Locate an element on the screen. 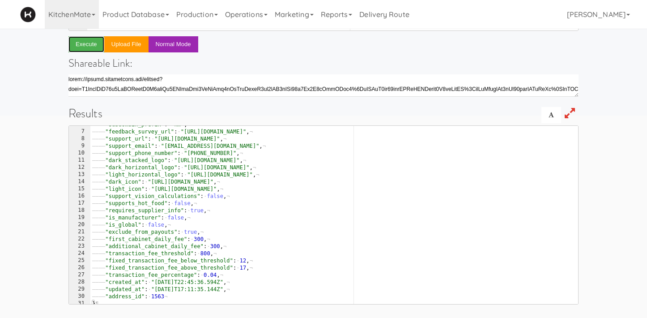 This screenshot has width=647, height=318. div: 26 is located at coordinates (80, 268).